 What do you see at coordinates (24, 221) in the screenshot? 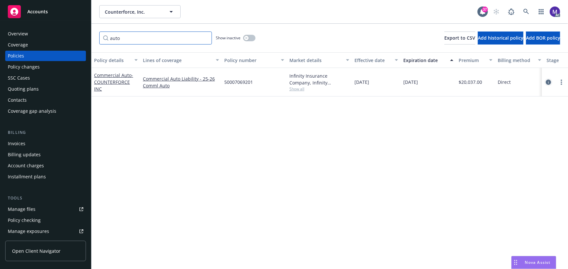
I see `div: Policy checking` at bounding box center [24, 221].